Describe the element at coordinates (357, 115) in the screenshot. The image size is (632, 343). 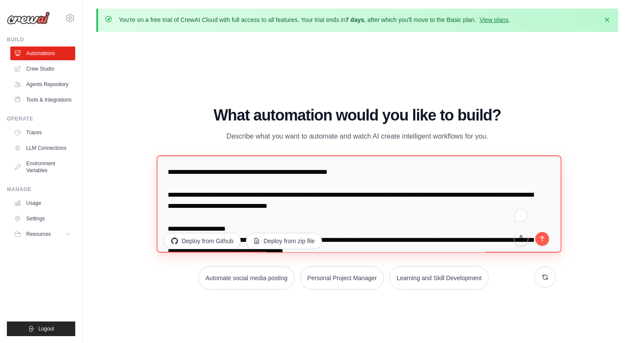
I see `h1: What automation would you like to build?` at that location.